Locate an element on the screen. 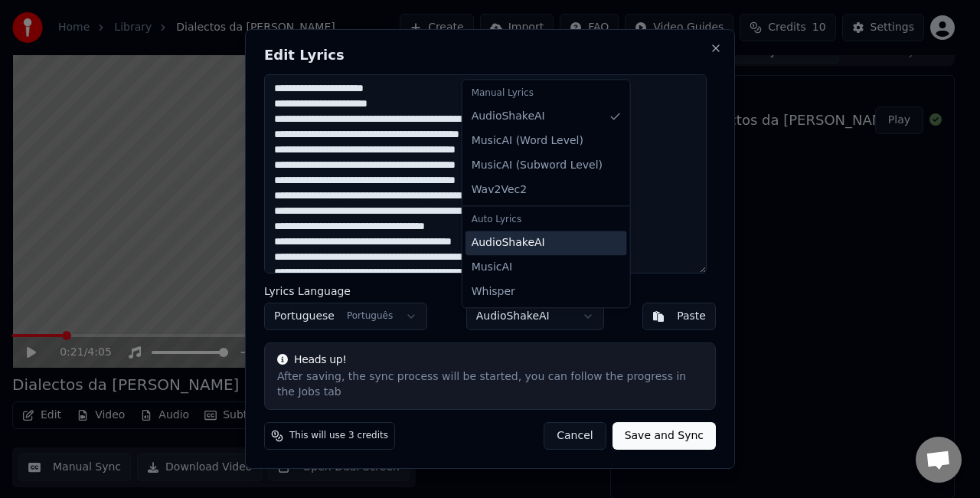 Image resolution: width=980 pixels, height=498 pixels. span: MusicAI ( Subword Level ) is located at coordinates (537, 165).